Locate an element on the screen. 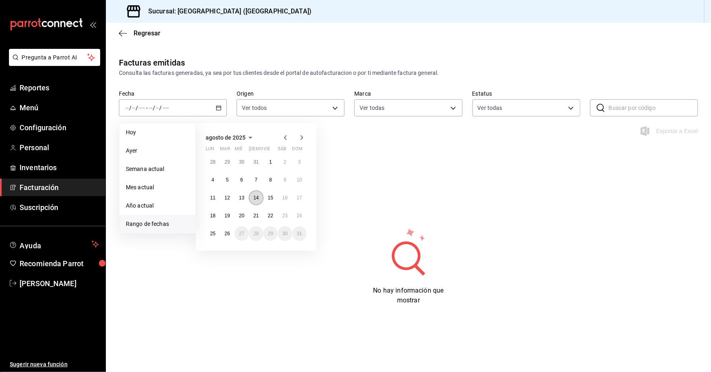  span: Rango de fechas is located at coordinates (157, 224).